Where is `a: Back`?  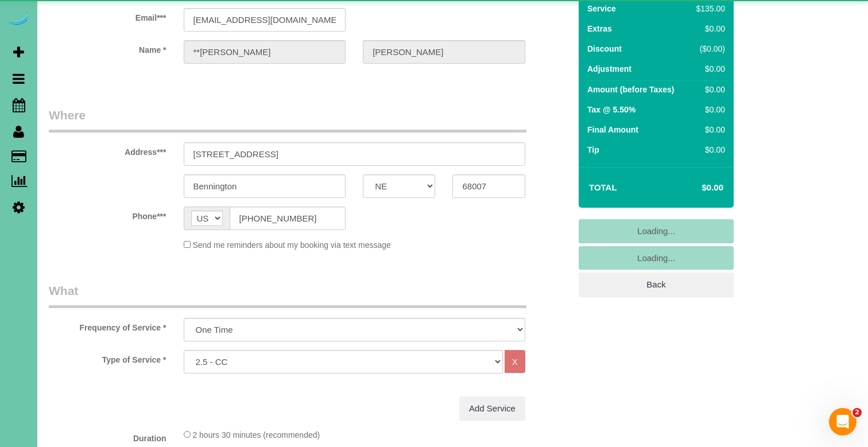 a: Back is located at coordinates (656, 284).